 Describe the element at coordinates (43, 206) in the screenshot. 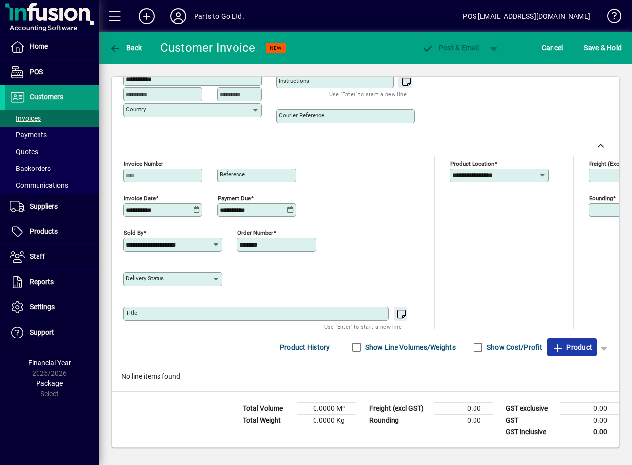

I see `span: Suppliers` at that location.